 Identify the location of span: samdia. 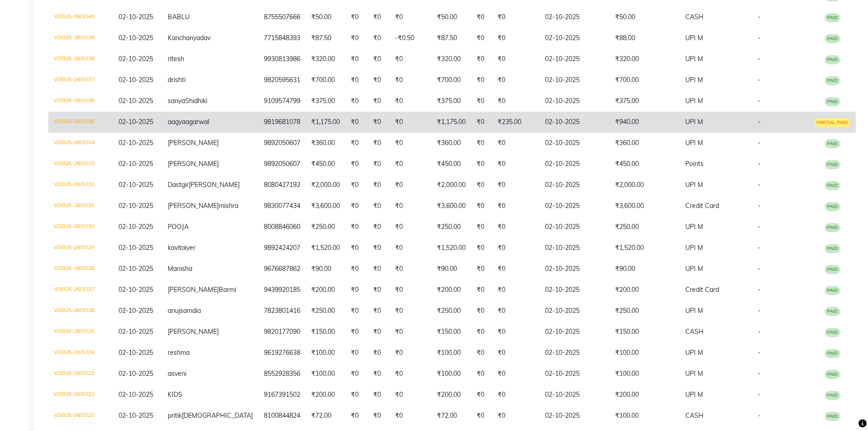
(190, 311).